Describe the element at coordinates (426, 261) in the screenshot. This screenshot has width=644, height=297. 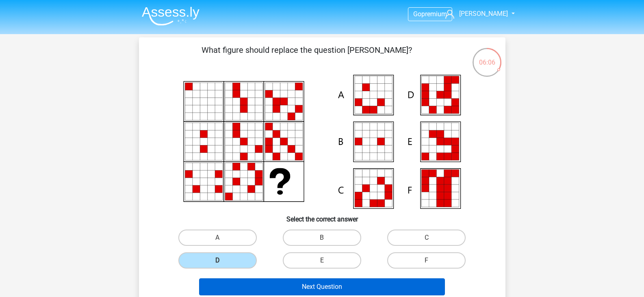
I see `label: F` at that location.